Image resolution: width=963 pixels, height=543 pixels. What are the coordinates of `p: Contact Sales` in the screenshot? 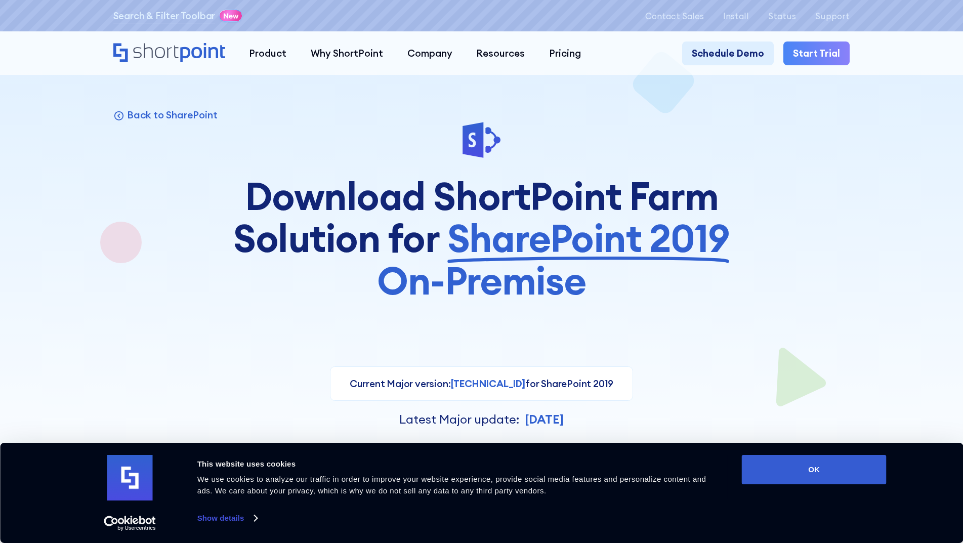 It's located at (674, 16).